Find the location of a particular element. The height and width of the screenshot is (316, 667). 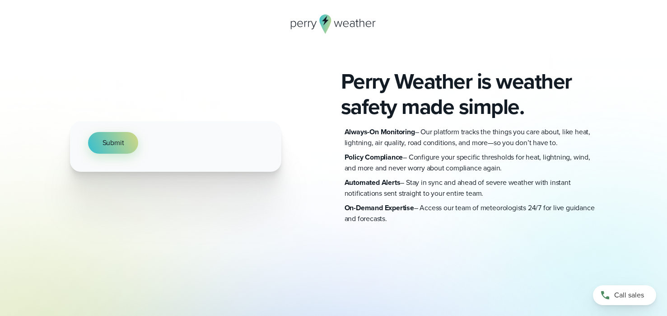

p: – Our platform tracks the things you care about, like heat, lightning, air quality, road conditio... is located at coordinates (471, 137).